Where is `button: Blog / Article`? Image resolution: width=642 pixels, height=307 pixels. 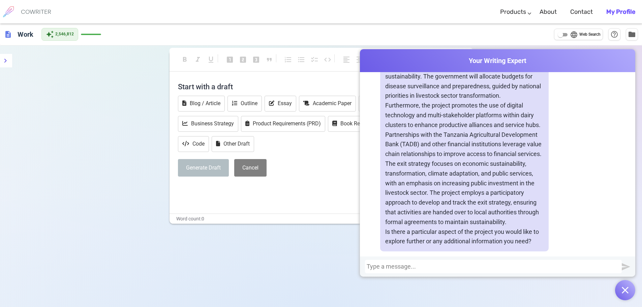
button: Blog / Article is located at coordinates (201, 103).